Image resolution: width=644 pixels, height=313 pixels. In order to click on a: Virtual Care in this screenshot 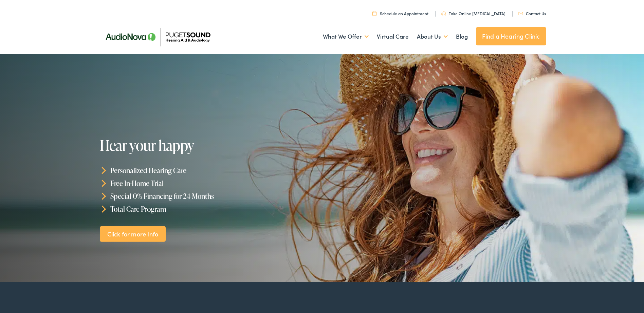, I will do `click(393, 36)`.